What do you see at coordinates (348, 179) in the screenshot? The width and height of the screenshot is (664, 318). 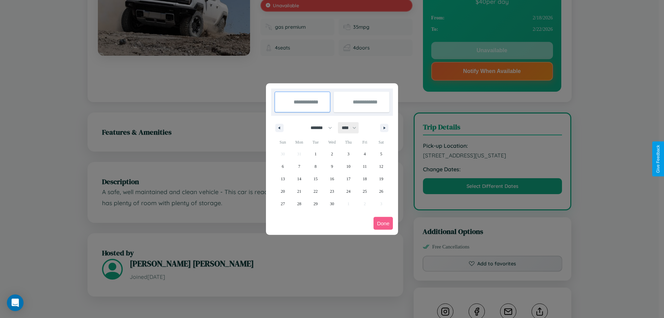 I see `span: 17` at bounding box center [348, 179].